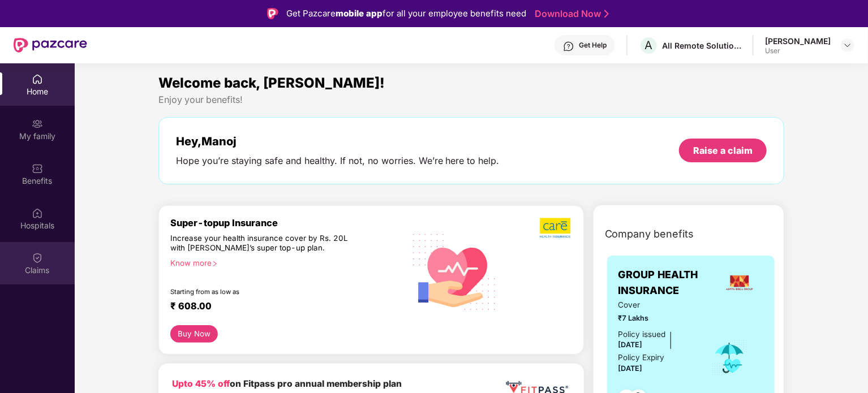  What do you see at coordinates (471, 99) in the screenshot?
I see `div: Enjoy your benefits!` at bounding box center [471, 99].